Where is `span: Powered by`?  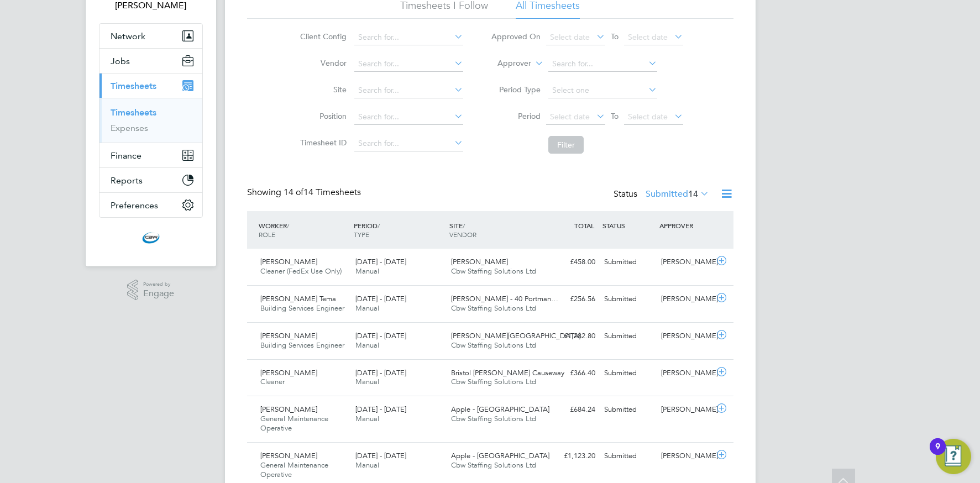 span: Powered by is located at coordinates (159, 284).